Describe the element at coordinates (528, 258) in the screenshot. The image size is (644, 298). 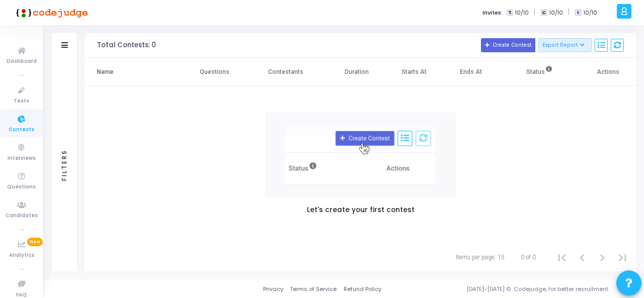
I see `div: 0 of 0` at that location.